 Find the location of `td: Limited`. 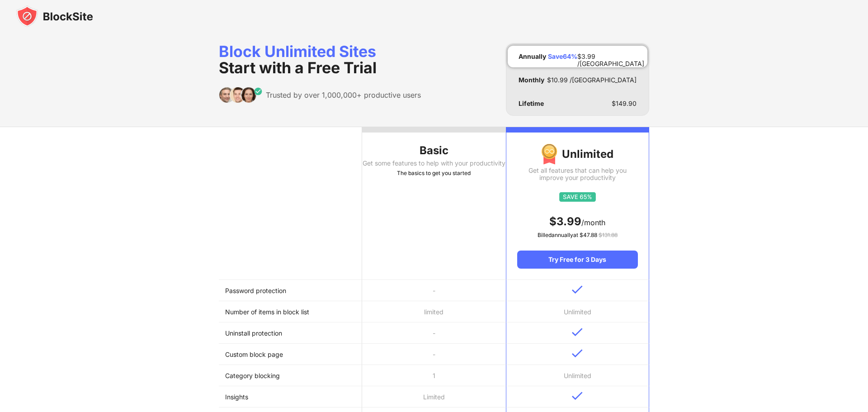

td: Limited is located at coordinates (433, 397).